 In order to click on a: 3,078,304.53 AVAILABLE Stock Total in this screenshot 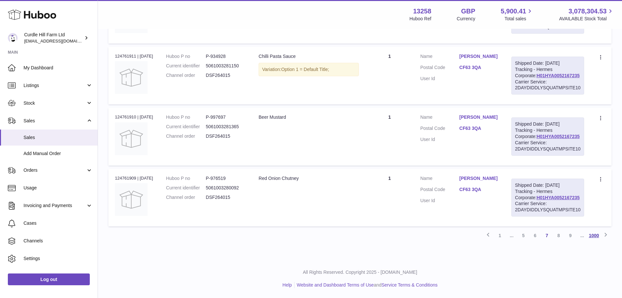, I will do `click(587, 14)`.